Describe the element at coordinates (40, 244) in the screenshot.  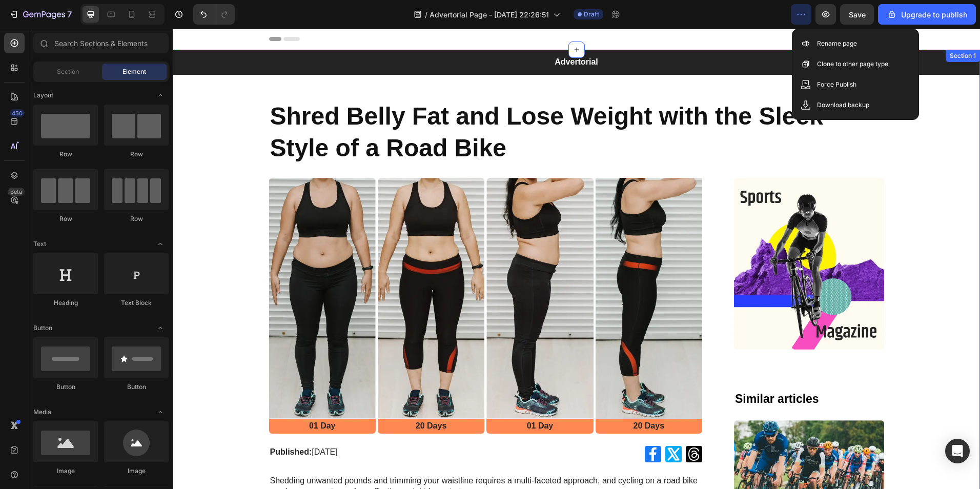
I see `span: Text` at that location.